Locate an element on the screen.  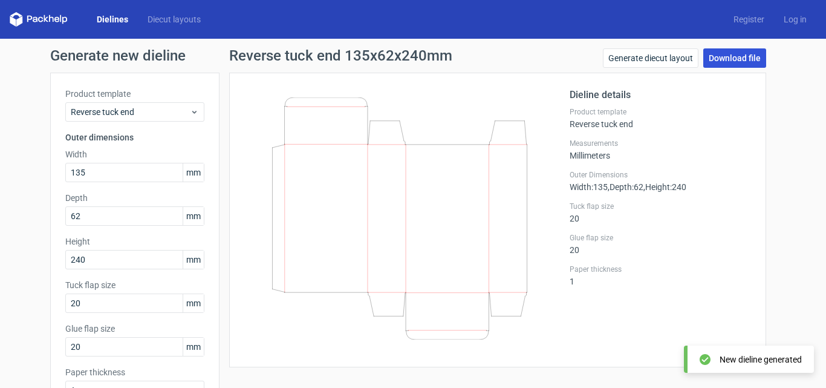
label: Depth is located at coordinates (135, 198).